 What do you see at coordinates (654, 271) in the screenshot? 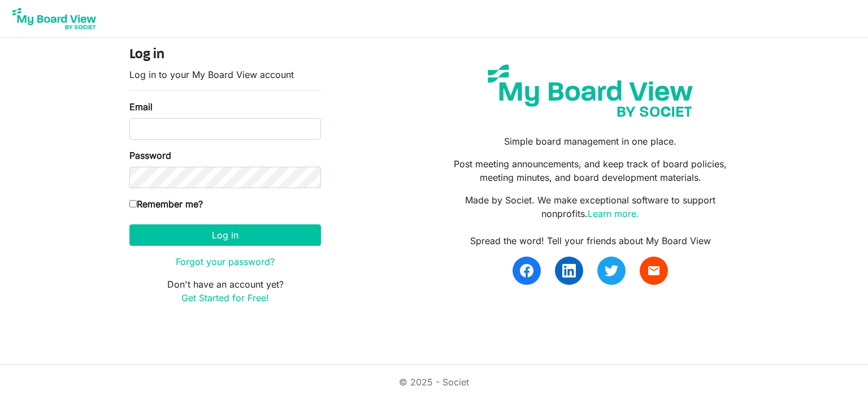
I see `span: email` at bounding box center [654, 271].